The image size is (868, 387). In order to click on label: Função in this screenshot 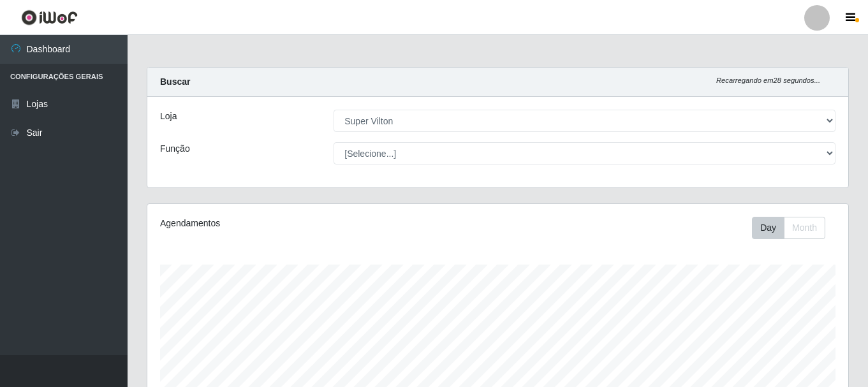, I will do `click(175, 149)`.